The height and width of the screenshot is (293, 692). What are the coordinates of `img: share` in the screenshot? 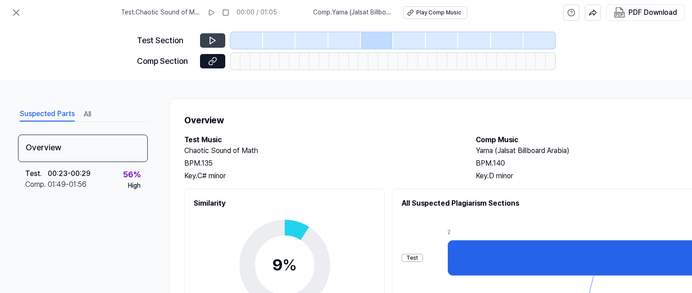 It's located at (593, 13).